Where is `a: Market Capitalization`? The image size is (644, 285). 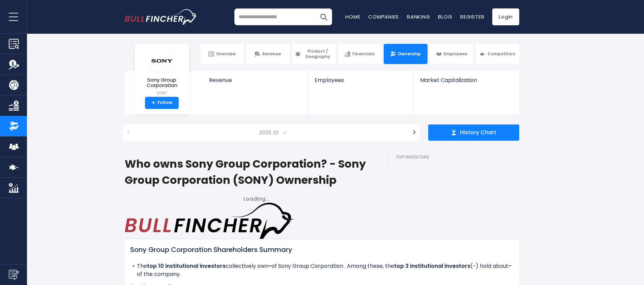 a: Market Capitalization is located at coordinates (466, 83).